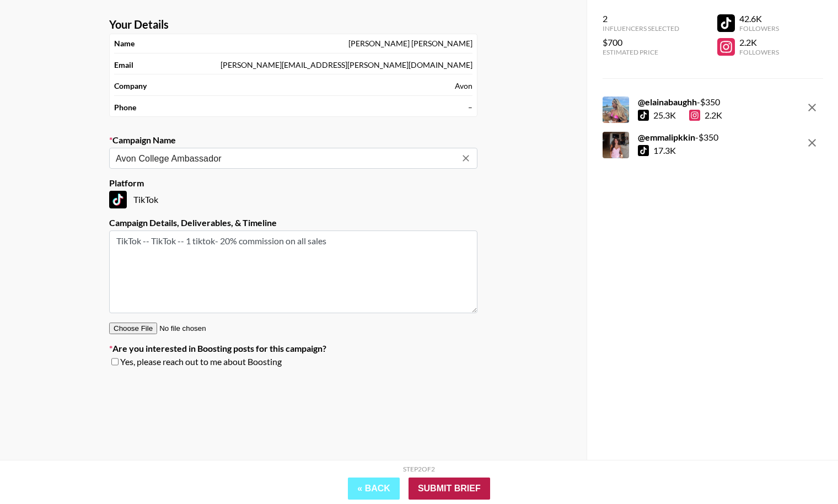 The image size is (838, 504). What do you see at coordinates (130, 86) in the screenshot?
I see `strong: Company` at bounding box center [130, 86].